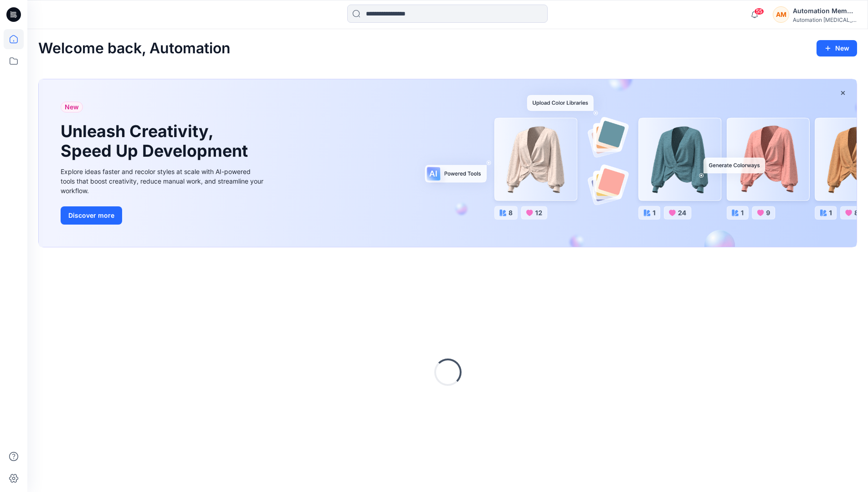  Describe the element at coordinates (837, 48) in the screenshot. I see `button: New` at that location.